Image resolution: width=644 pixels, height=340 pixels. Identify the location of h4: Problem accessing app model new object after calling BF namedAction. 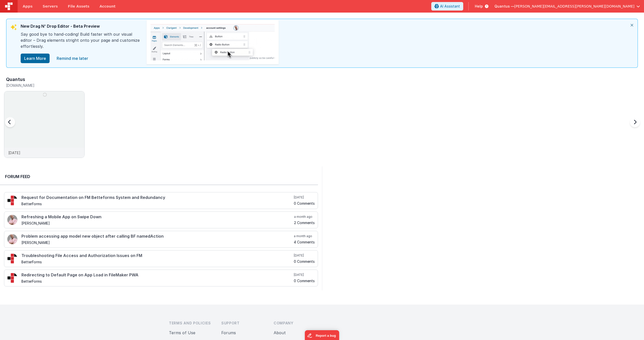
(157, 236).